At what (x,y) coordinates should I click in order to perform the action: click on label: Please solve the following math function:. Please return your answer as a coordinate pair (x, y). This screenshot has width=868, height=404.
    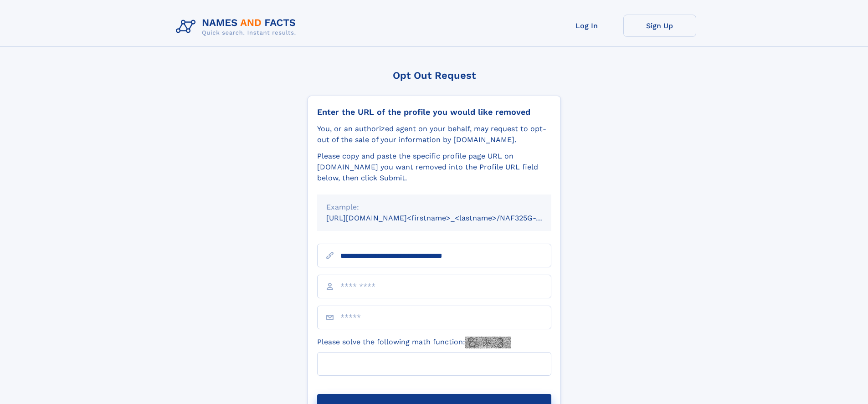
    Looking at the image, I should click on (414, 343).